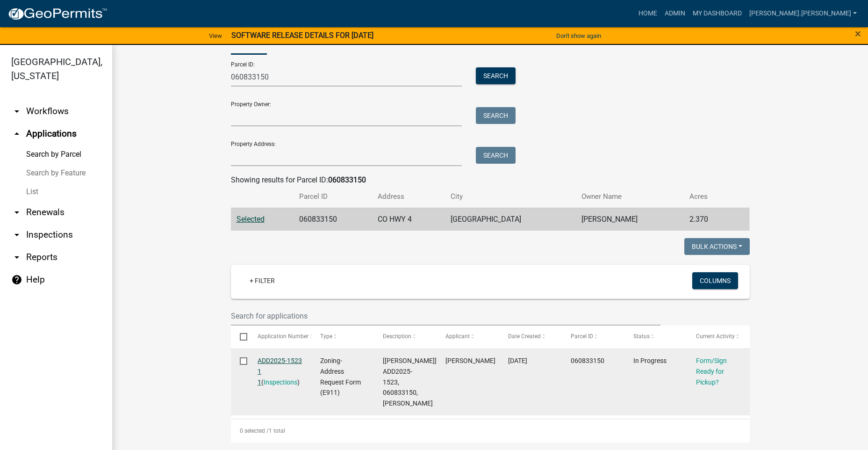 The image size is (868, 450). What do you see at coordinates (717, 14) in the screenshot?
I see `a: My Dashboard` at bounding box center [717, 14].